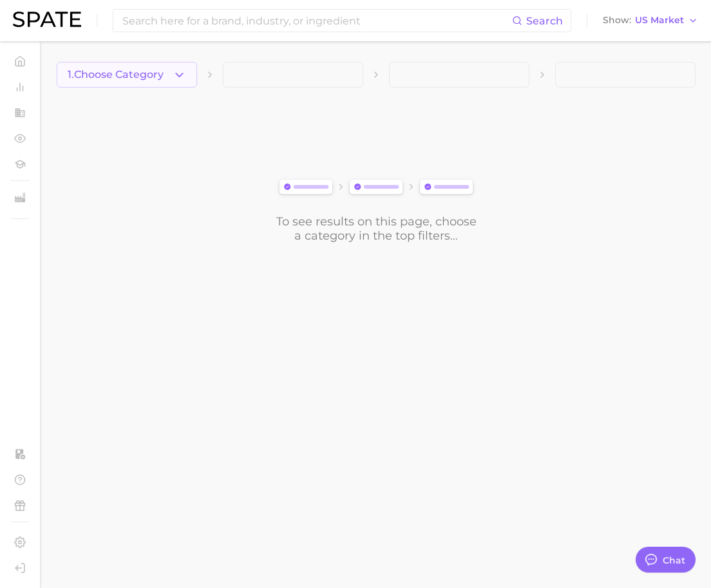  I want to click on input: Search here for a brand, industry, or ingredient, so click(316, 21).